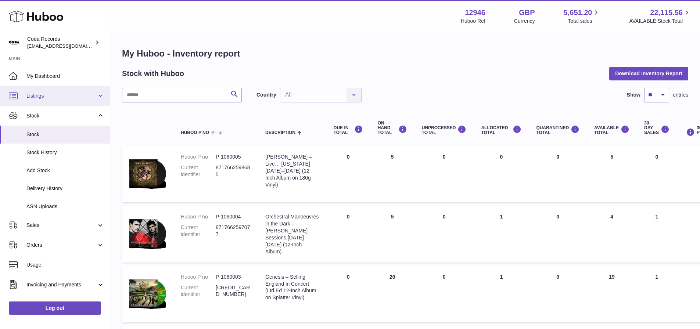  I want to click on strong: 12946, so click(475, 12).